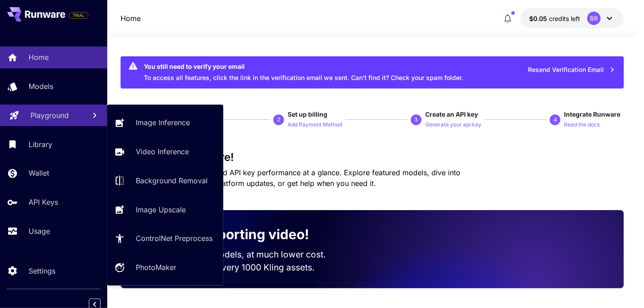 Image resolution: width=644 pixels, height=308 pixels. What do you see at coordinates (303, 66) in the screenshot?
I see `div: You still need to verify your email` at bounding box center [303, 66].